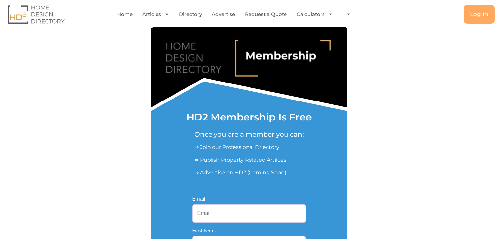 This screenshot has height=239, width=498. What do you see at coordinates (199, 199) in the screenshot?
I see `label: Email` at bounding box center [199, 199].